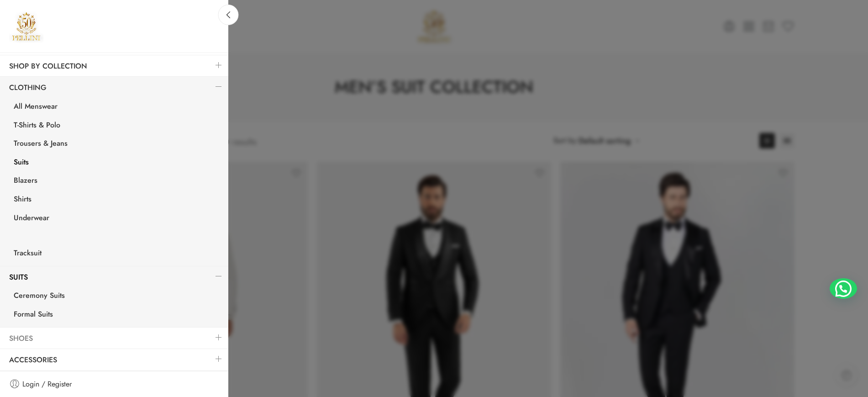 This screenshot has width=868, height=397. I want to click on a: Login / Register, so click(114, 385).